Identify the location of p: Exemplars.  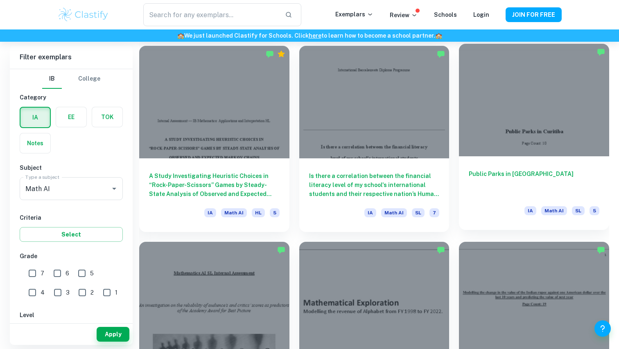
(354, 14).